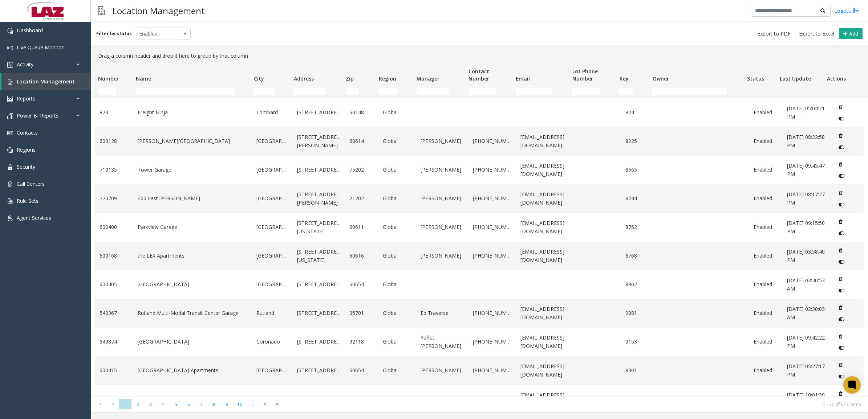 This screenshot has width=868, height=419. What do you see at coordinates (193, 170) in the screenshot?
I see `a: Tower Garage` at bounding box center [193, 170].